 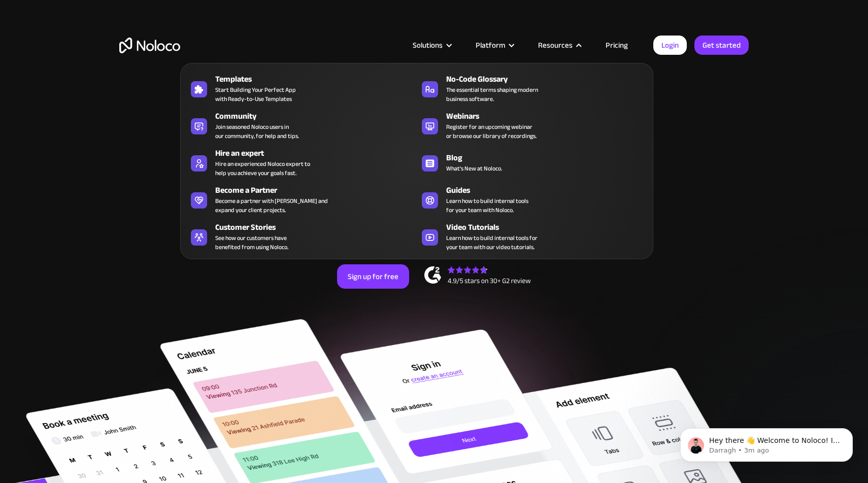 I want to click on a: Customer StoriesSee how our customers havebenefited from using Noloco., so click(x=301, y=237).